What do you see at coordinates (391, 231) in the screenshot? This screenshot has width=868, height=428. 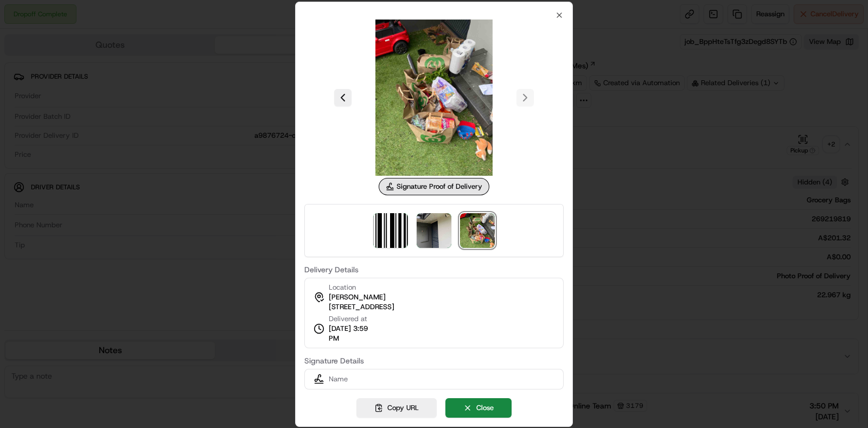 I see `img: barcode_scan_on_pickup image` at bounding box center [391, 231].